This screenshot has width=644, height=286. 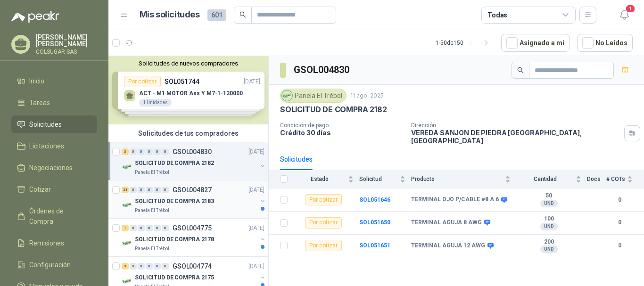 What do you see at coordinates (549, 242) in the screenshot?
I see `b: 200` at bounding box center [549, 242].